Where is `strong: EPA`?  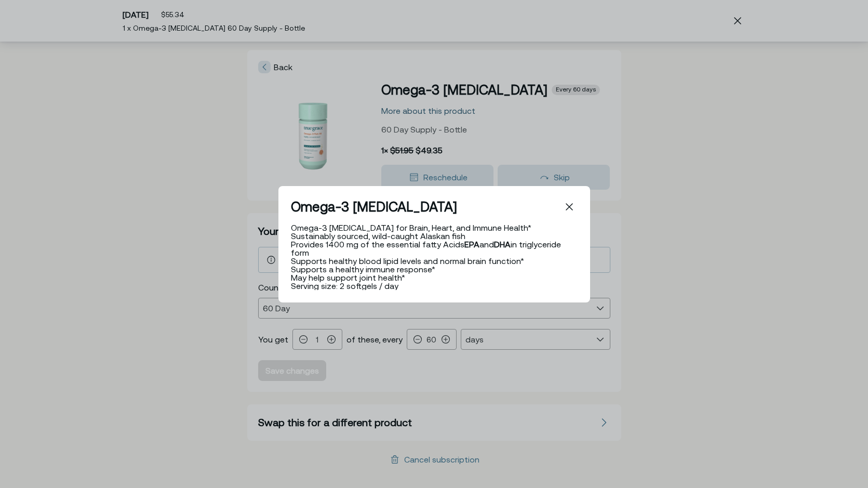 strong: EPA is located at coordinates (472, 244).